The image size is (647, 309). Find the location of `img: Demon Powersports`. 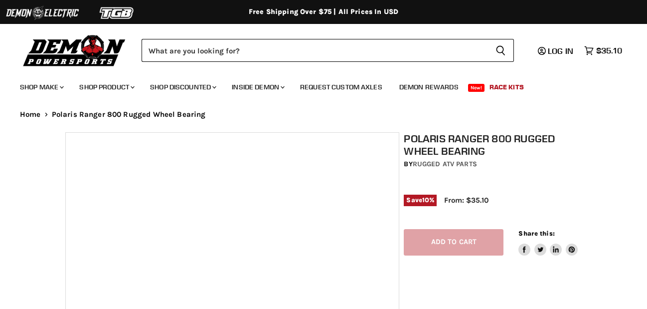

img: Demon Powersports is located at coordinates (74, 50).